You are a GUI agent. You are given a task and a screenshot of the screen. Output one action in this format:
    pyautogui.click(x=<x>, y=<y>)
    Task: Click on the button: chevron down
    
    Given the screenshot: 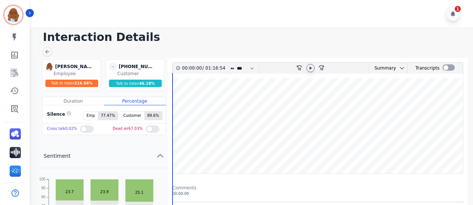 What is the action you would take?
    pyautogui.click(x=400, y=68)
    